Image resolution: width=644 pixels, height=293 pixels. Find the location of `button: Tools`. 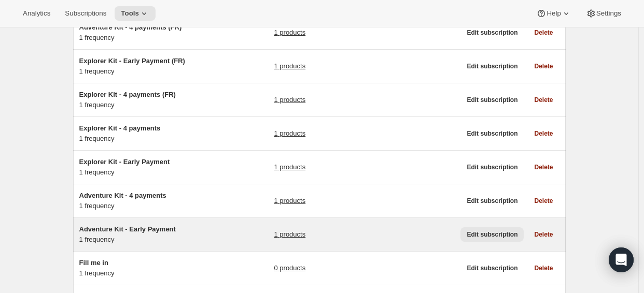

button: Tools is located at coordinates (135, 13).